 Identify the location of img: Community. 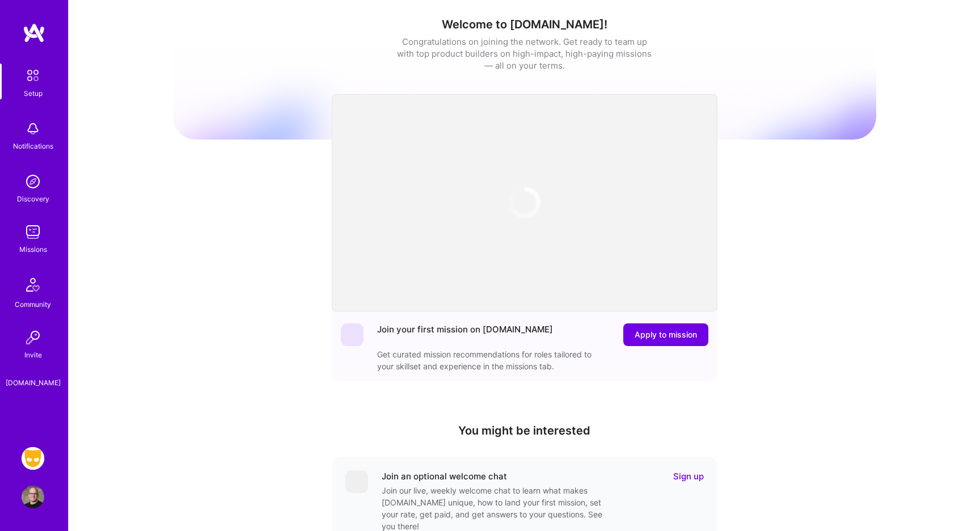
(33, 285).